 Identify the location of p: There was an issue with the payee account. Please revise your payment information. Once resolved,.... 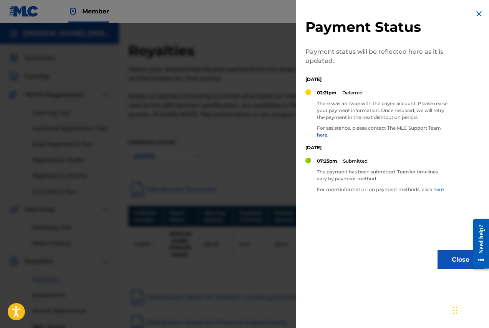
(382, 111).